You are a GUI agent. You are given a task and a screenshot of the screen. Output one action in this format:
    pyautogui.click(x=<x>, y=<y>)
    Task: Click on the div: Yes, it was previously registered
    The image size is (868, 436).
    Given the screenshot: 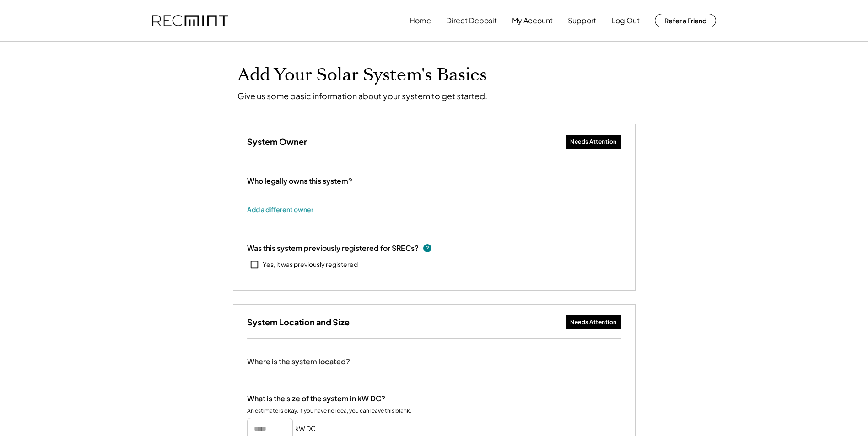 What is the action you would take?
    pyautogui.click(x=310, y=264)
    